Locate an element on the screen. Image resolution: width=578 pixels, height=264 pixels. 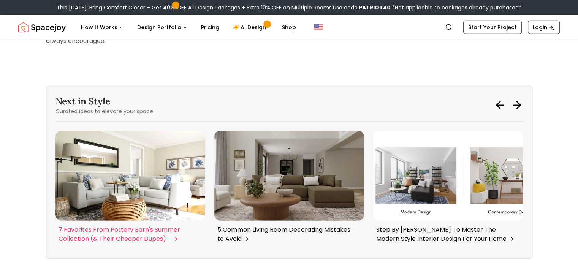
p: Curated ideas to elevate your space is located at coordinates (104, 111).